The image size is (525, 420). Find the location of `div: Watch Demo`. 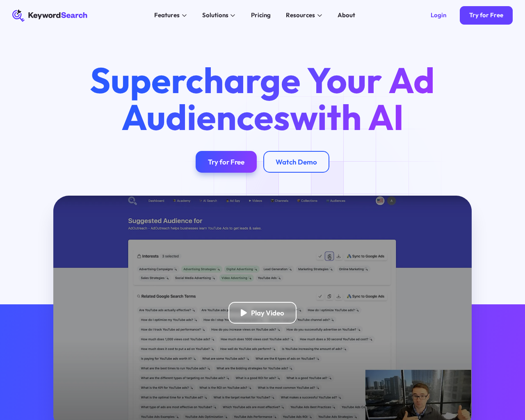

div: Watch Demo is located at coordinates (296, 161).